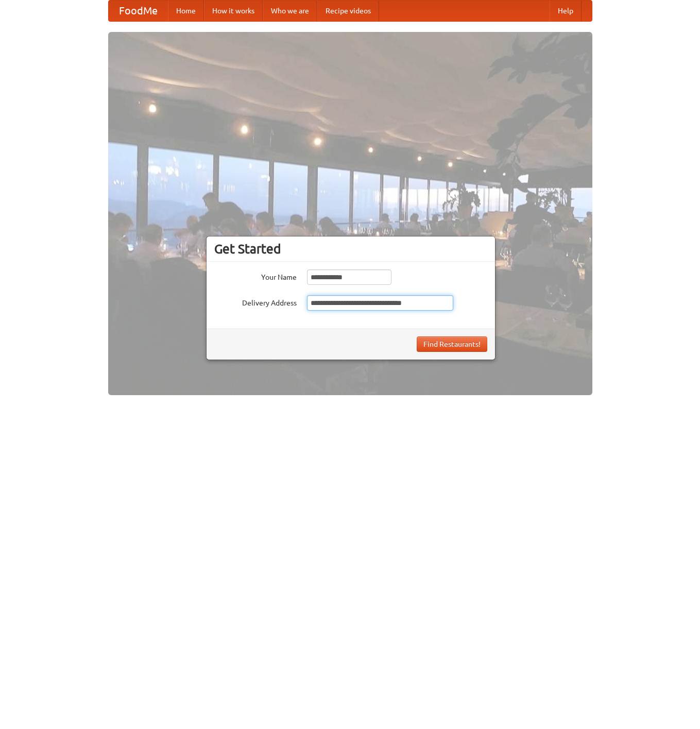 The image size is (700, 729). What do you see at coordinates (186, 11) in the screenshot?
I see `a: Home` at bounding box center [186, 11].